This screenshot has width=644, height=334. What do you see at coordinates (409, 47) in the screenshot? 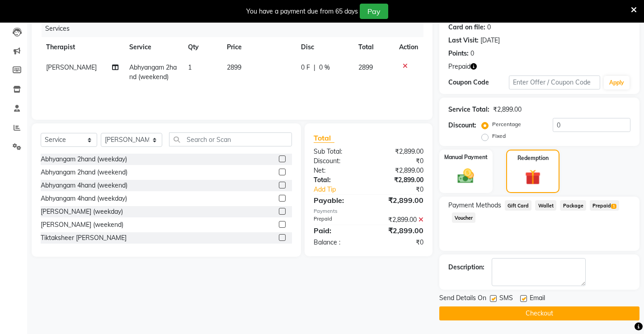
I see `th: Action` at bounding box center [409, 47].